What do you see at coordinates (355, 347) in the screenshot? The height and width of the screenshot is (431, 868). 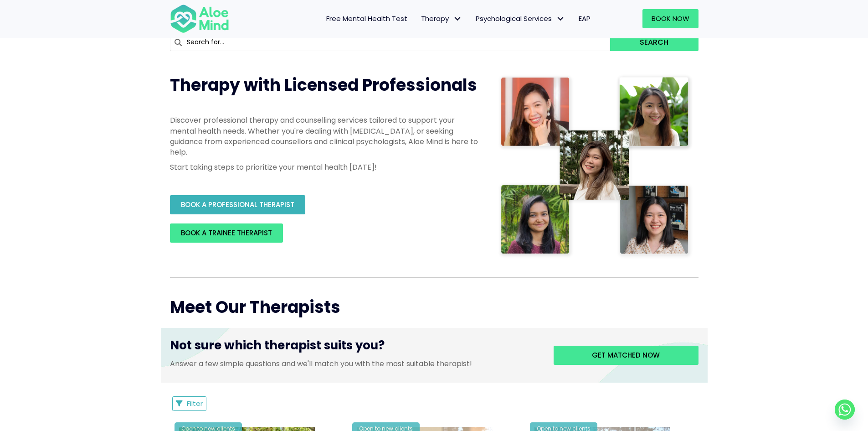 I see `h3: Not sure which therapist suits you?` at bounding box center [355, 347].